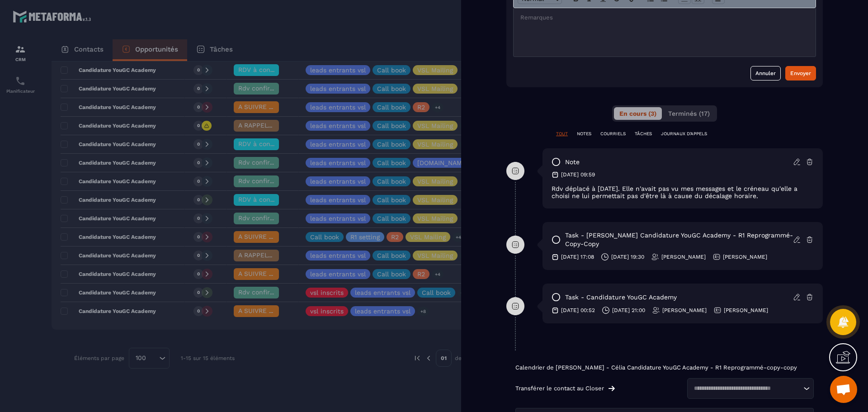 The image size is (868, 412). What do you see at coordinates (638, 114) in the screenshot?
I see `span: En cours (3)` at bounding box center [638, 114].